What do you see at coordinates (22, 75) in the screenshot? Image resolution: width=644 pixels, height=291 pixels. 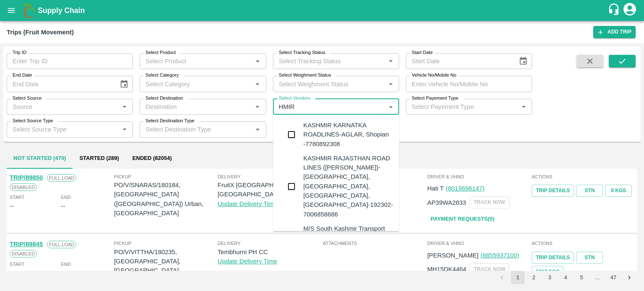 I see `label: End Date` at bounding box center [22, 75].